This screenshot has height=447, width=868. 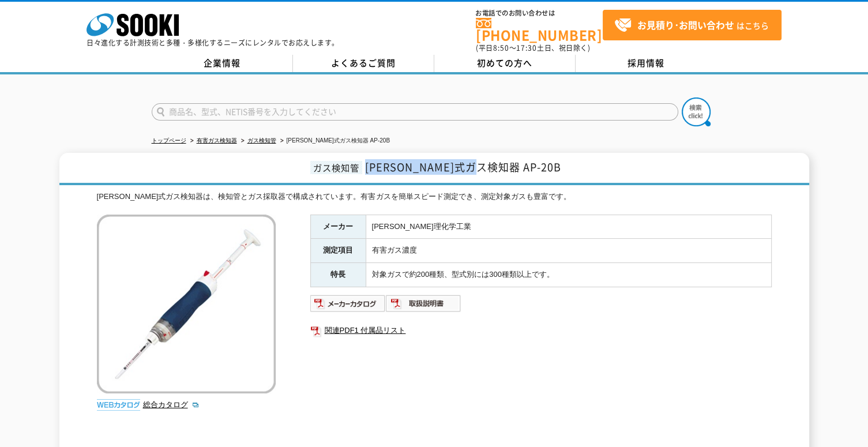 I want to click on a: ガス検知管, so click(x=262, y=140).